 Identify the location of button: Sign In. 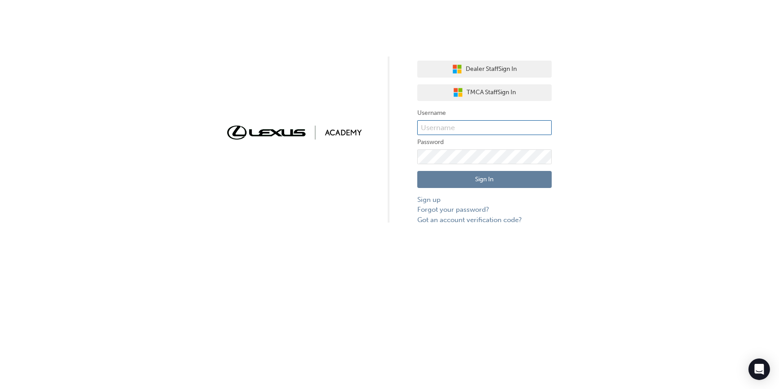
(485, 179).